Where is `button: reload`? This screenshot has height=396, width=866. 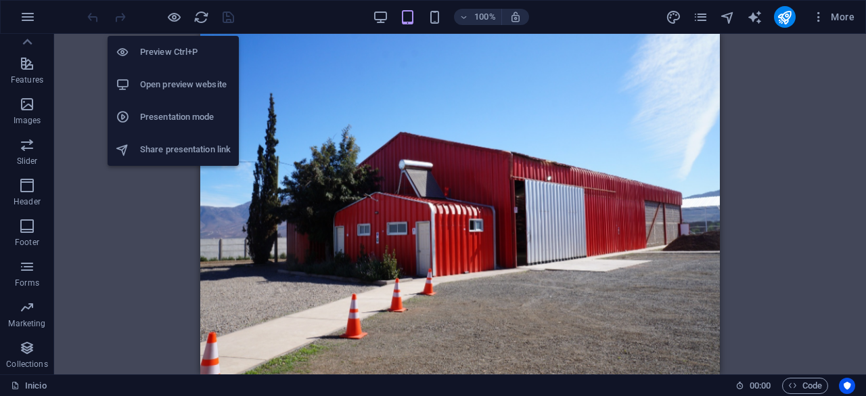
button: reload is located at coordinates (201, 17).